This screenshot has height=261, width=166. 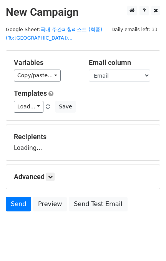 I want to click on a: Load..., so click(x=28, y=107).